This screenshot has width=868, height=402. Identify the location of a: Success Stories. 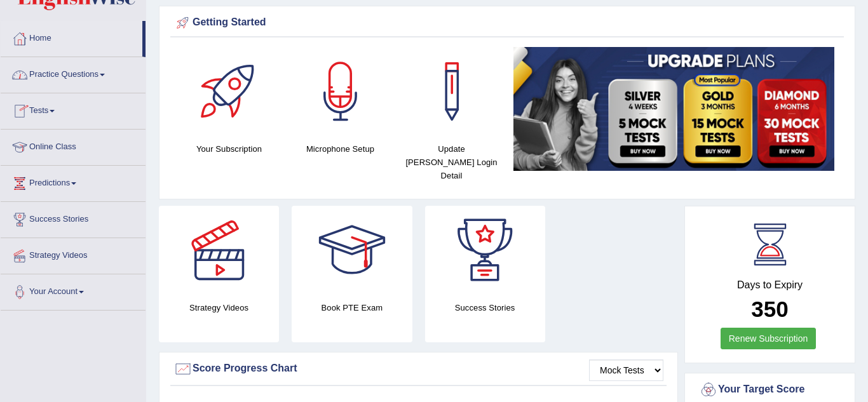
(73, 218).